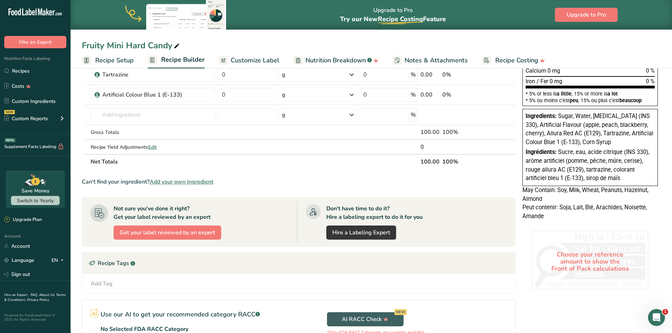 The image size is (672, 333). I want to click on span: Upgrade to Pro, so click(586, 15).